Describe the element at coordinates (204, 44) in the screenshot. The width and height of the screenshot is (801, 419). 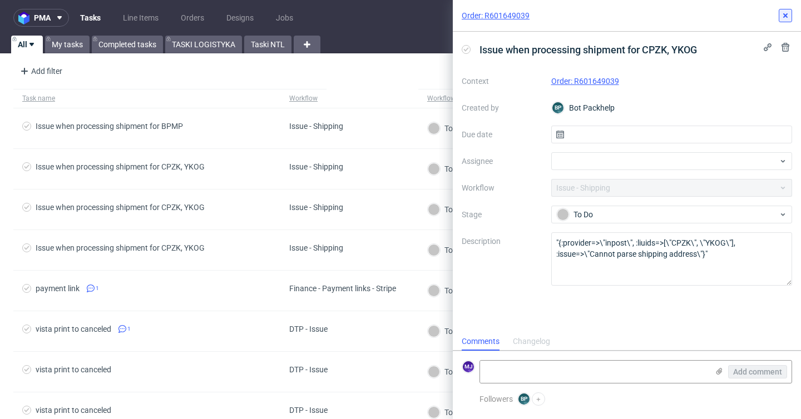
I see `a: TASKI LOGISTYKA` at that location.